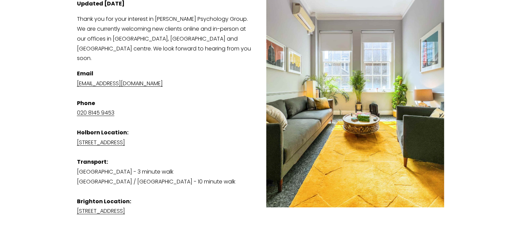 This screenshot has width=521, height=237. I want to click on strong: Holborn Location:, so click(102, 132).